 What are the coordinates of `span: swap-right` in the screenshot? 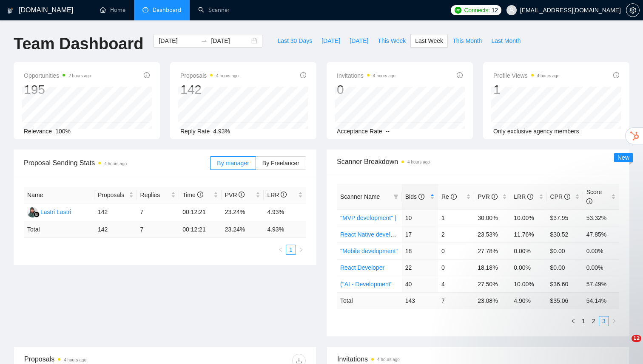 It's located at (204, 40).